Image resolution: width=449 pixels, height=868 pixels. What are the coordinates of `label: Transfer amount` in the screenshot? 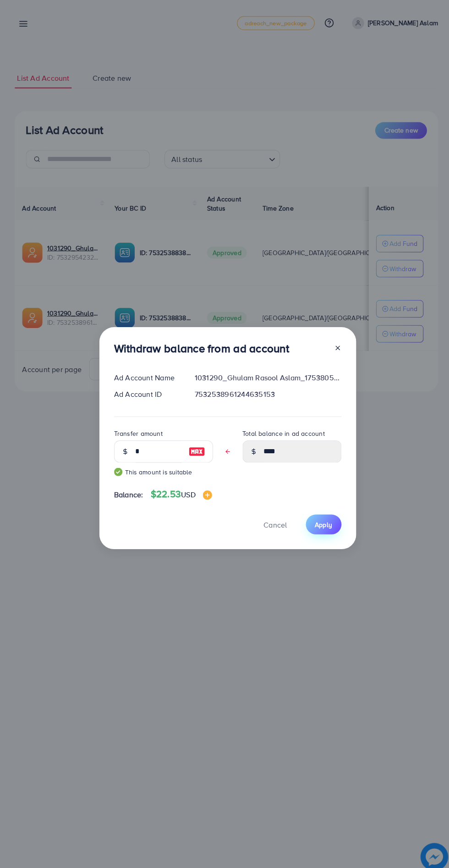 It's located at (137, 430).